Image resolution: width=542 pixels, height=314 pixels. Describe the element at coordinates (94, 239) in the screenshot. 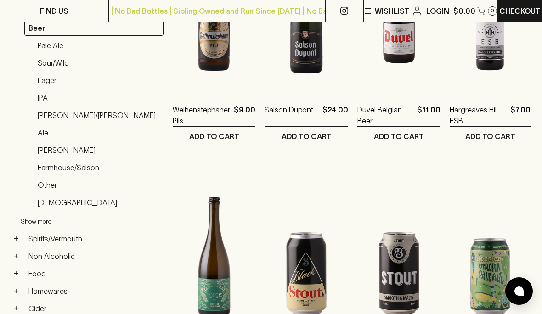

I see `a: Spirits/Vermouth` at that location.